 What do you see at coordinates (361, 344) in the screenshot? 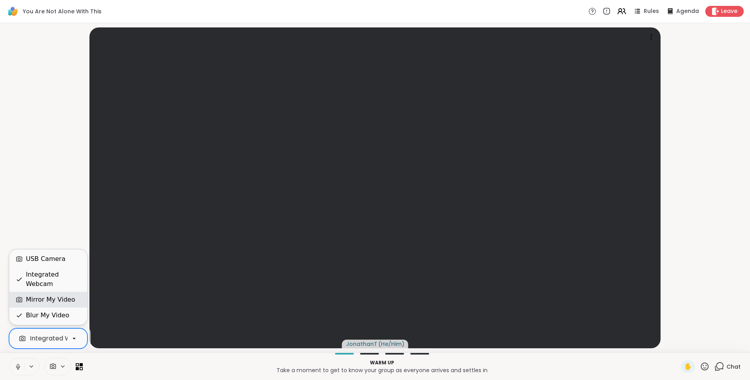
I see `span: JonathanT` at bounding box center [361, 344].